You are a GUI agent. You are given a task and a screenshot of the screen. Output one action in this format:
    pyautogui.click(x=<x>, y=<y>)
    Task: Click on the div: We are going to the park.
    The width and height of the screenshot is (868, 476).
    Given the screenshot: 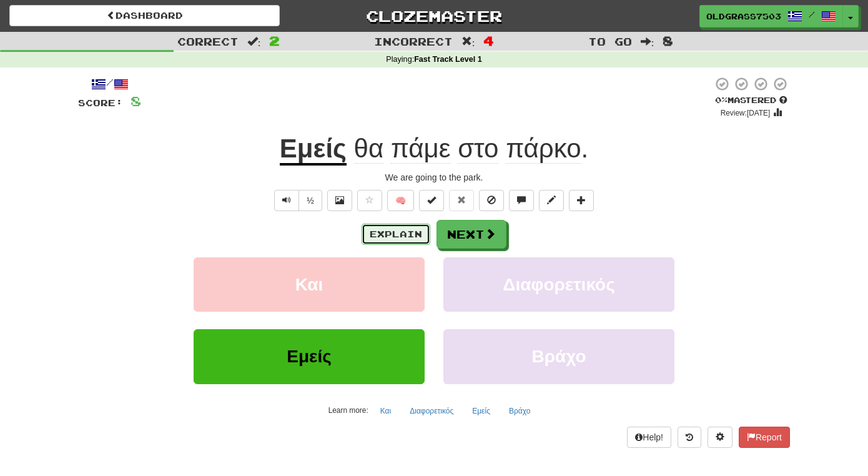 What is the action you would take?
    pyautogui.click(x=434, y=178)
    